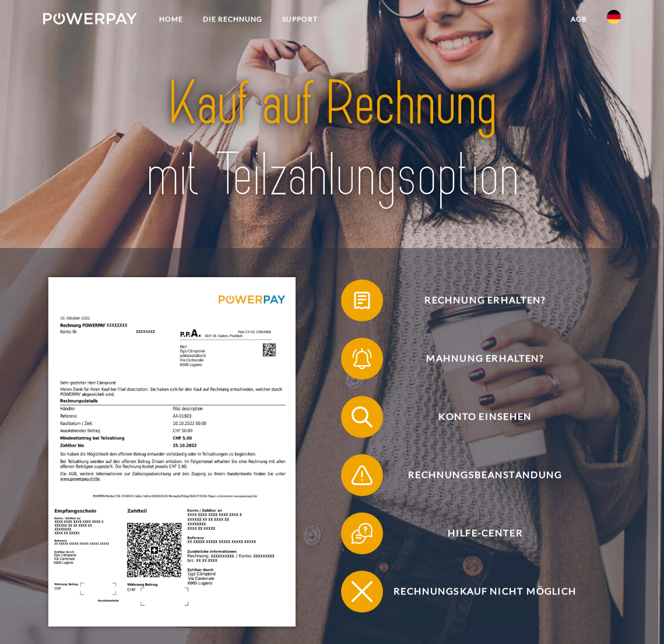 The width and height of the screenshot is (664, 644). I want to click on a: Konto einsehen, so click(477, 417).